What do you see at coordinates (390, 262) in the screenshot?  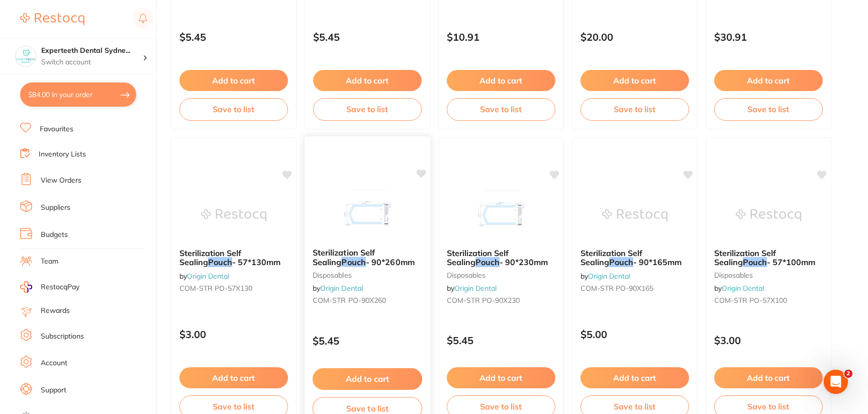 I see `span: - 90*260mm` at bounding box center [390, 262].